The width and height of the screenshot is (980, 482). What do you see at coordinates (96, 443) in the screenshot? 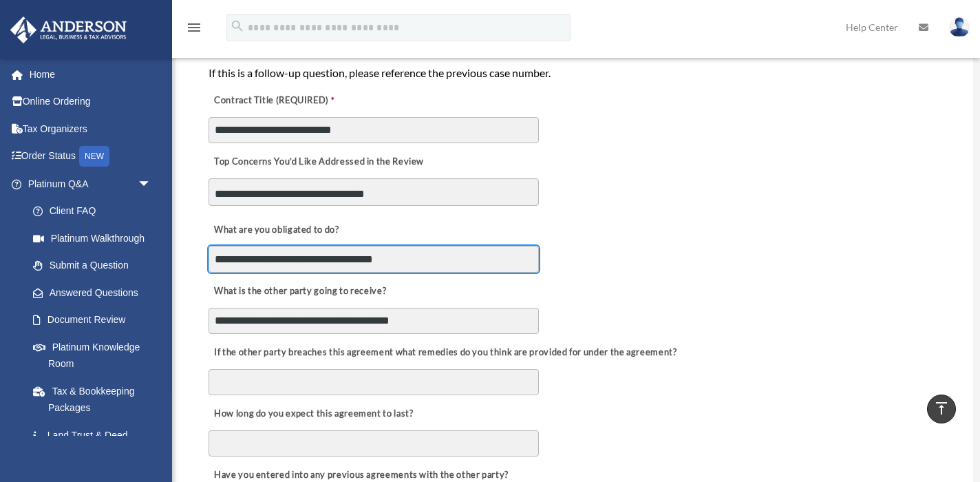
I see `a: Land Trust & Deed Forum` at bounding box center [96, 443].